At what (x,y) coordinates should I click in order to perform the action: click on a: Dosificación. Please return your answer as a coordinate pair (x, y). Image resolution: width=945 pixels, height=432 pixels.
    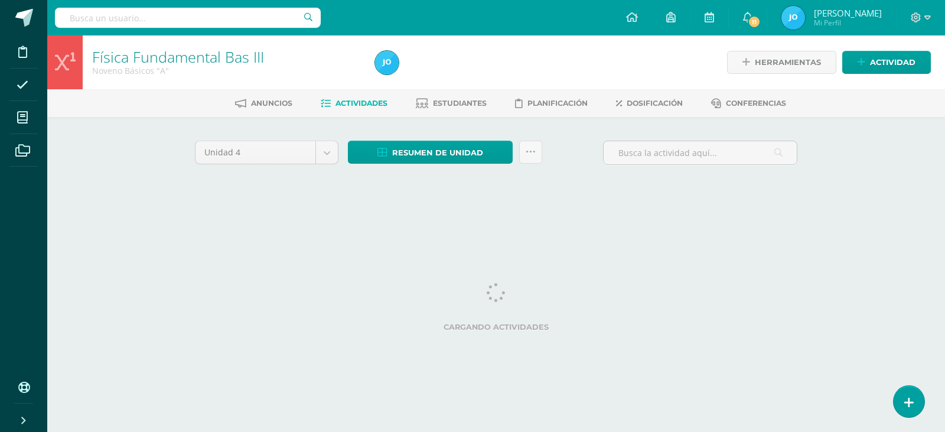
    Looking at the image, I should click on (649, 103).